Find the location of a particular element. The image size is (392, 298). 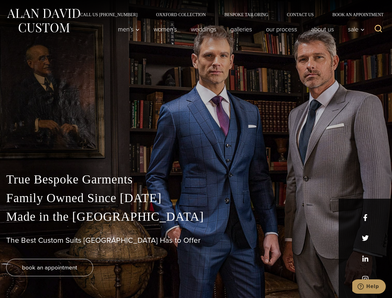

button: Men’s sub menu toggle is located at coordinates (129, 29).